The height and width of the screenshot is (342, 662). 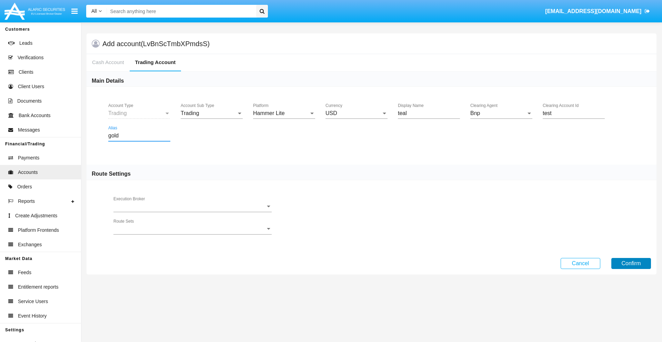 I want to click on input: Search, so click(x=180, y=11).